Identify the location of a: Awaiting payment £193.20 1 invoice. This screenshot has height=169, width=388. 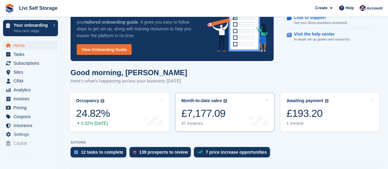
(330, 112).